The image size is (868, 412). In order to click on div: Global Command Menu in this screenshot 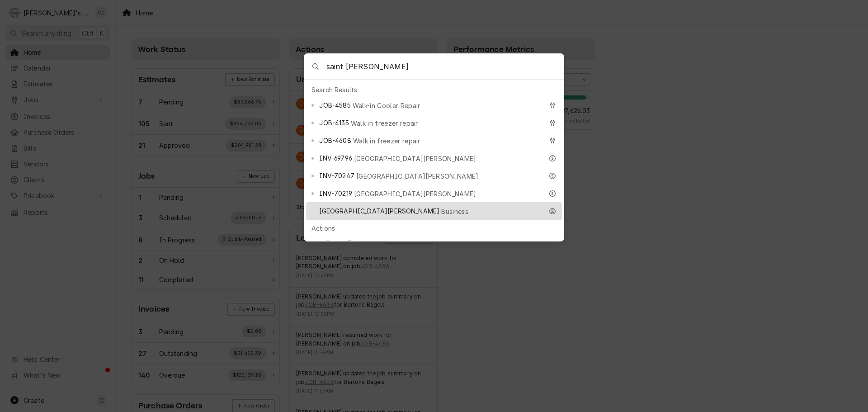, I will do `click(434, 147)`.